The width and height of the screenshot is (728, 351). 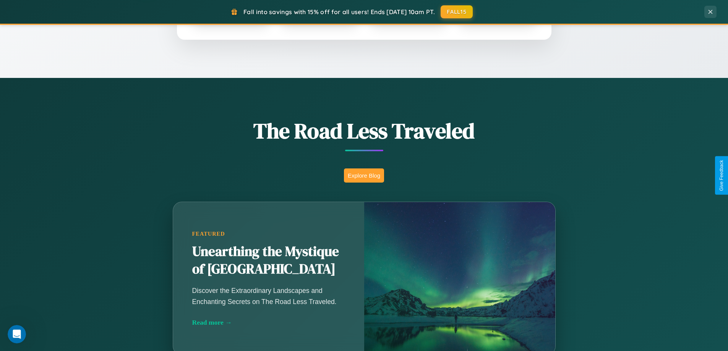 I want to click on div: Read more →, so click(x=268, y=322).